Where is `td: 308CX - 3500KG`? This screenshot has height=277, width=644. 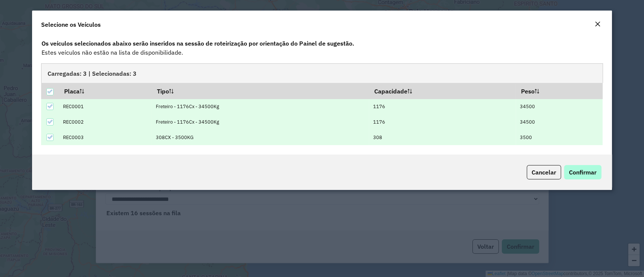
td: 308CX - 3500KG is located at coordinates (260, 137).